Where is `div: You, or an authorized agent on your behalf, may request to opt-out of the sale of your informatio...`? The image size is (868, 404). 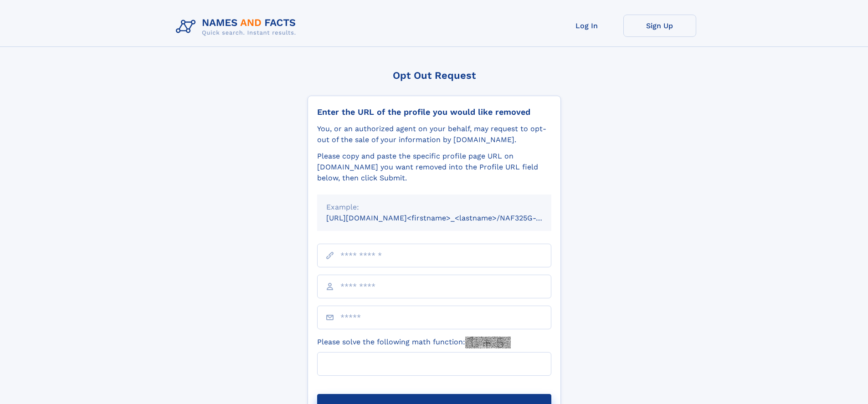
div: You, or an authorized agent on your behalf, may request to opt-out of the sale of your informatio... is located at coordinates (434, 134).